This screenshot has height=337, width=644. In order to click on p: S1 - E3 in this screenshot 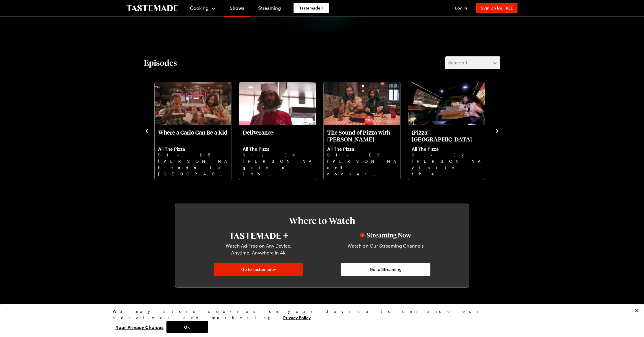, I will do `click(362, 155)`.